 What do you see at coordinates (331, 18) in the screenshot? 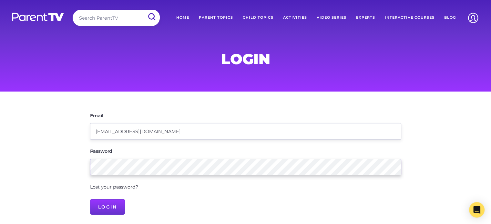
I see `a: Video Series` at bounding box center [331, 18].